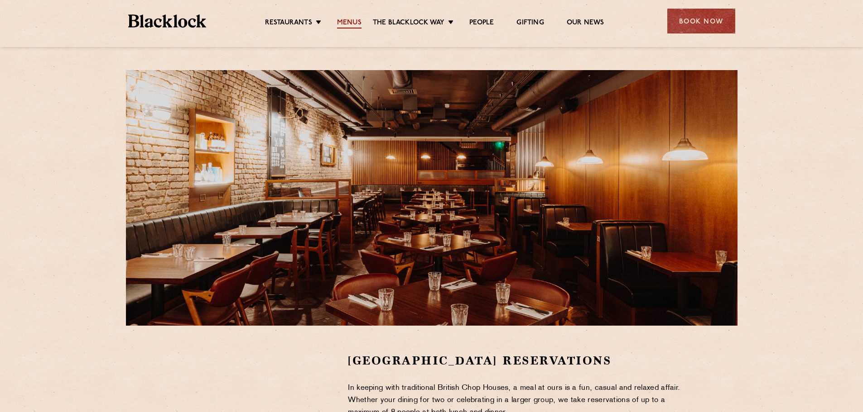  What do you see at coordinates (530, 24) in the screenshot?
I see `a: Gifting` at bounding box center [530, 24].